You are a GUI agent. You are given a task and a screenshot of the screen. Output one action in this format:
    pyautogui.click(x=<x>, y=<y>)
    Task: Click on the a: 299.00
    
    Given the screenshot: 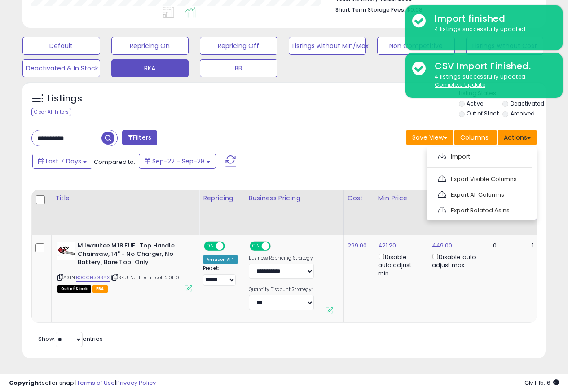 What is the action you would take?
    pyautogui.click(x=357, y=246)
    